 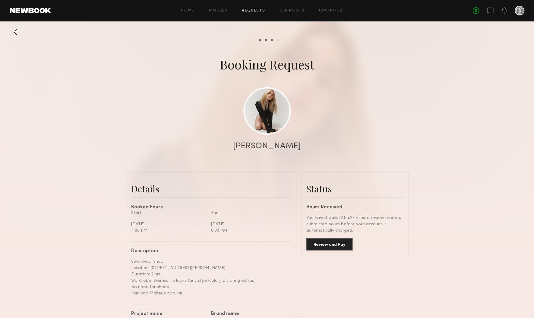 What do you see at coordinates (355, 224) in the screenshot?
I see `div: You have 4 days 23 hrs 27 mins to review model’s submitted hours before your account is automatic...` at bounding box center [355, 224].